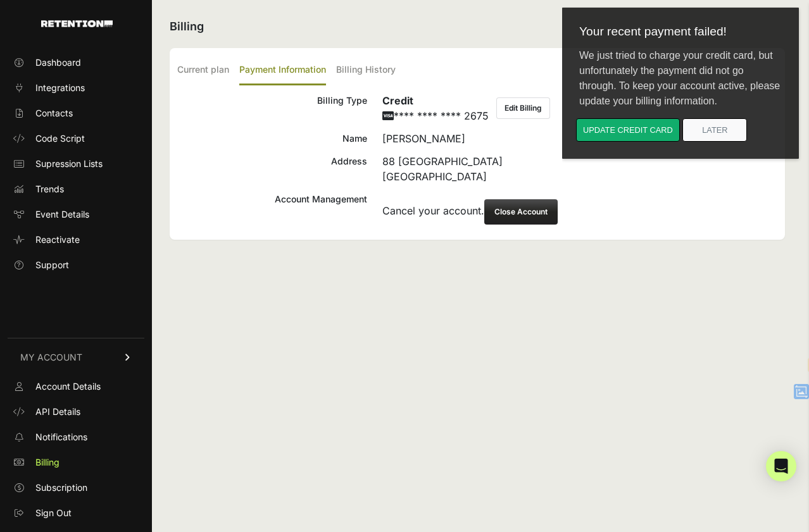 Image resolution: width=809 pixels, height=532 pixels. Describe the element at coordinates (435, 100) in the screenshot. I see `h6: Credit` at that location.